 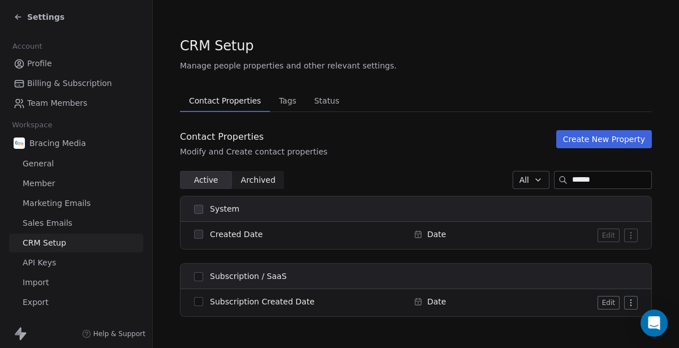 I want to click on span: Import, so click(x=36, y=282).